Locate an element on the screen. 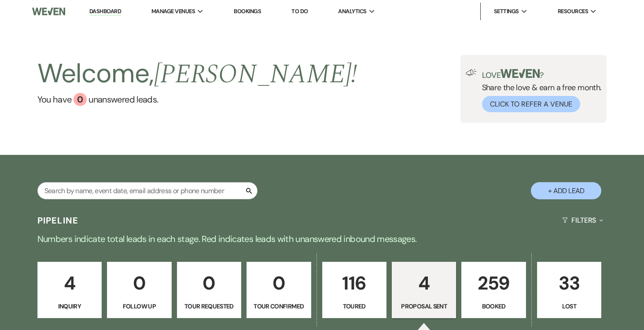 The height and width of the screenshot is (330, 644). span: Settings is located at coordinates (506, 11).